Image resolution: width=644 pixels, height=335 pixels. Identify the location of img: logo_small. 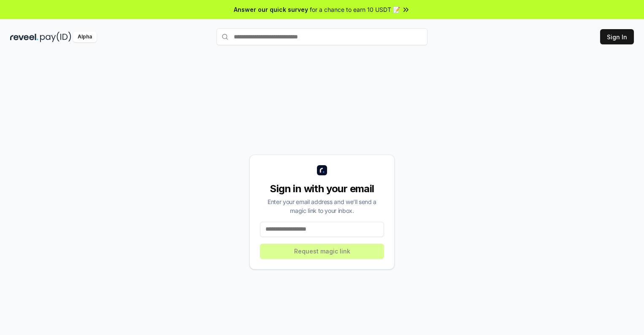
(322, 170).